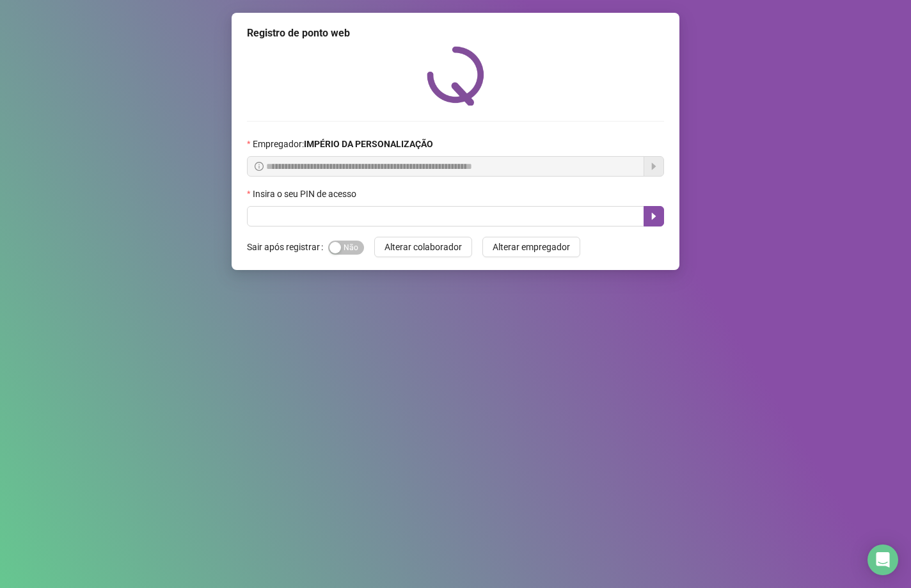  I want to click on span: Alterar empregador, so click(531, 247).